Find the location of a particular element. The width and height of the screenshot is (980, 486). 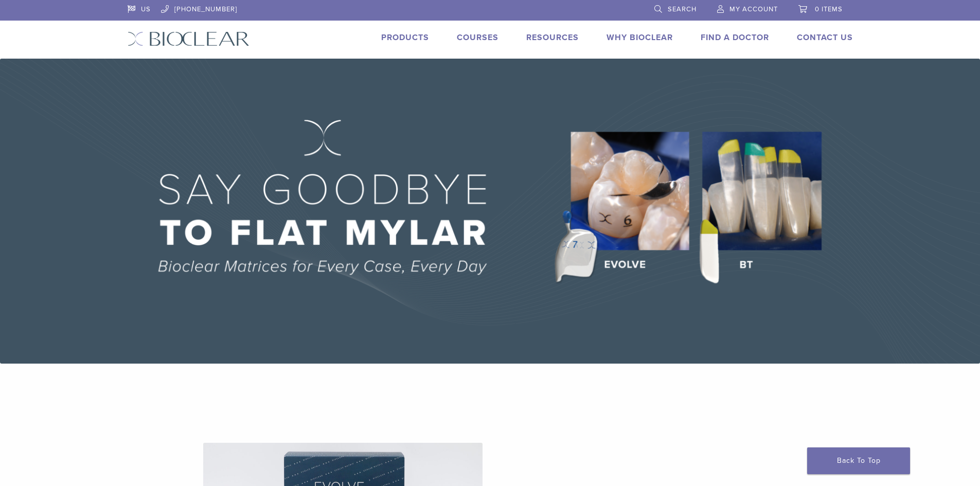

span: Search is located at coordinates (683, 9).